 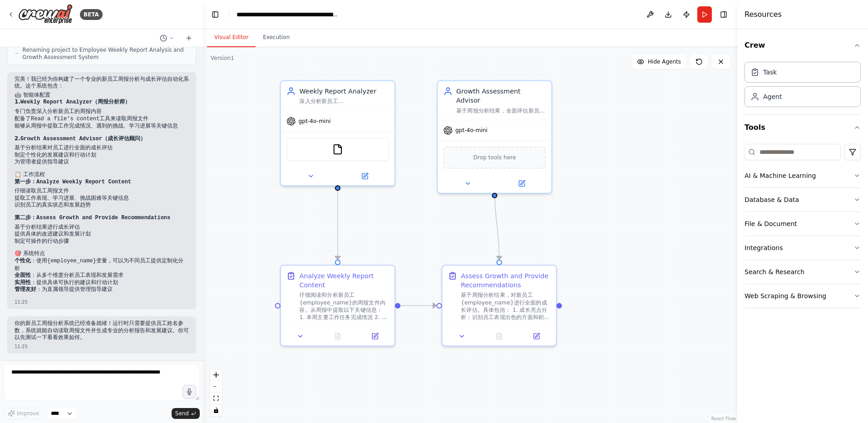 I want to click on button: File & Document, so click(x=803, y=224).